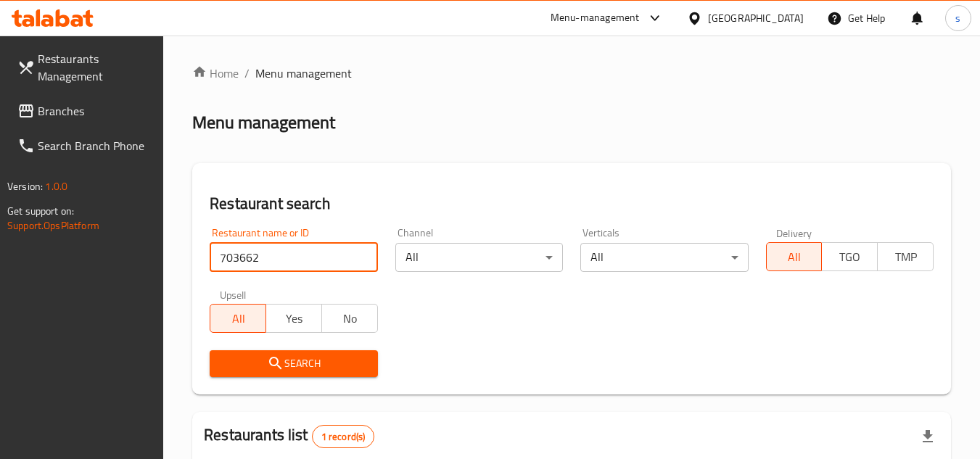 This screenshot has width=980, height=459. Describe the element at coordinates (288, 436) in the screenshot. I see `h2: Restaurants list` at that location.